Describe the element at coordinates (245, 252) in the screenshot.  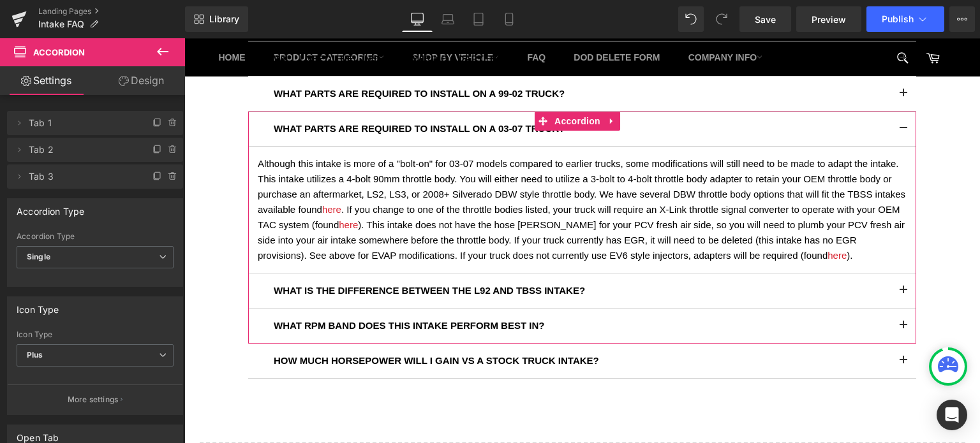
I see `b: WHAT IS THE DIFFERENCE BETWEEN THE L92 AND TBSS INTAKE?` at that location.